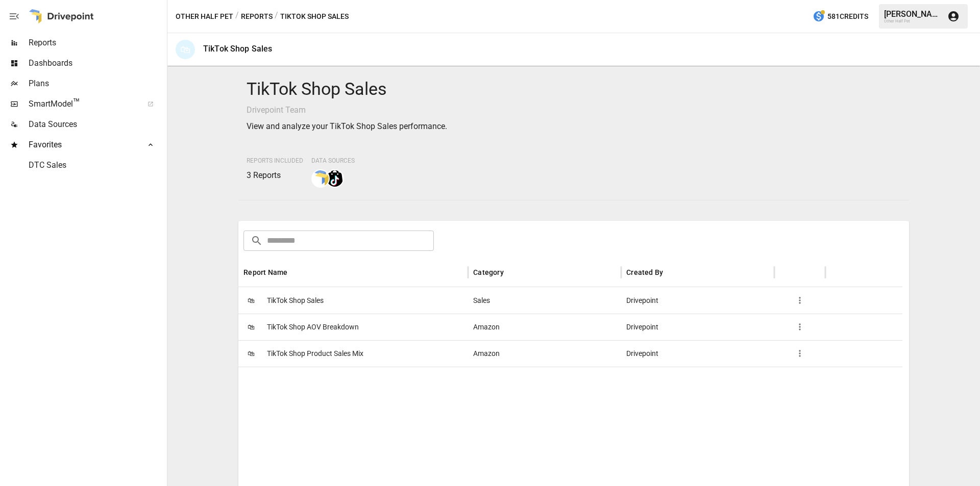  I want to click on div: Created By, so click(645, 272).